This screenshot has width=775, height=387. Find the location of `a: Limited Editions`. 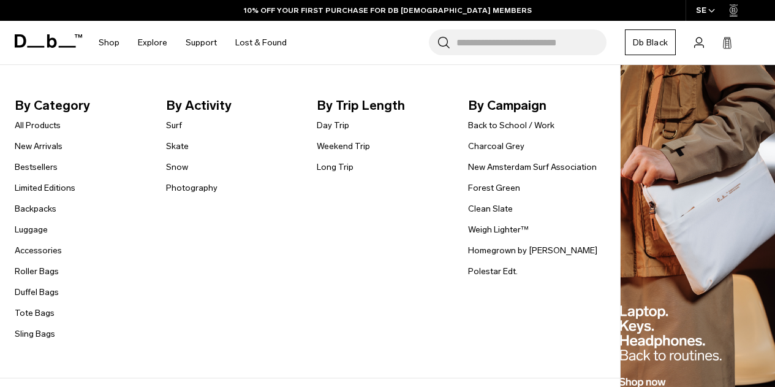

a: Limited Editions is located at coordinates (45, 188).